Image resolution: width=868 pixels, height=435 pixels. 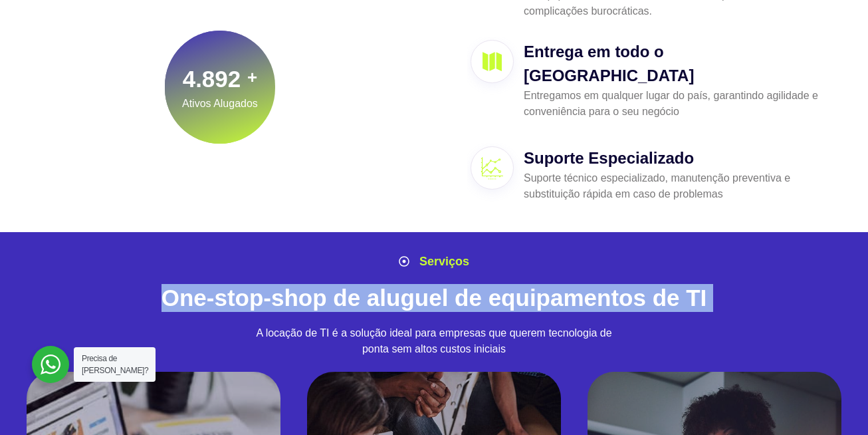 What do you see at coordinates (443, 261) in the screenshot?
I see `span: Serviços` at bounding box center [443, 261].